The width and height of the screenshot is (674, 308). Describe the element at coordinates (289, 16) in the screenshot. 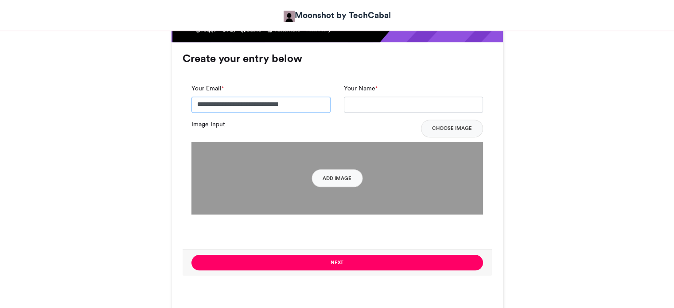

I see `img: Moonshot by TechCabal` at that location.